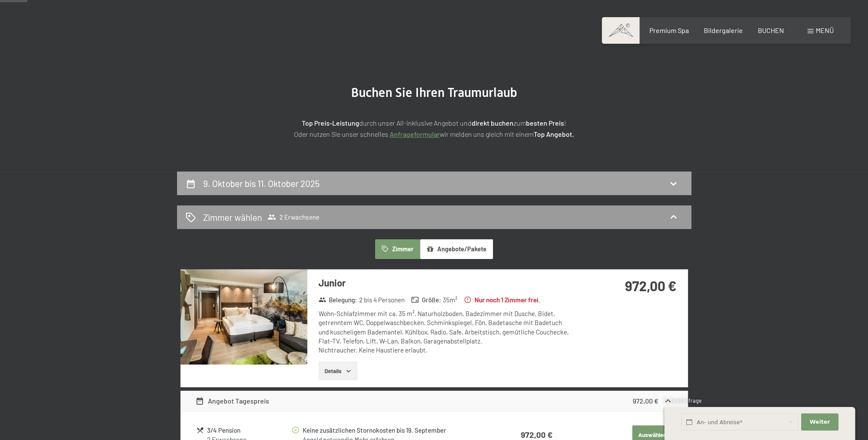 Image resolution: width=868 pixels, height=440 pixels. What do you see at coordinates (493, 123) in the screenshot?
I see `strong: direkt buchen` at bounding box center [493, 123].